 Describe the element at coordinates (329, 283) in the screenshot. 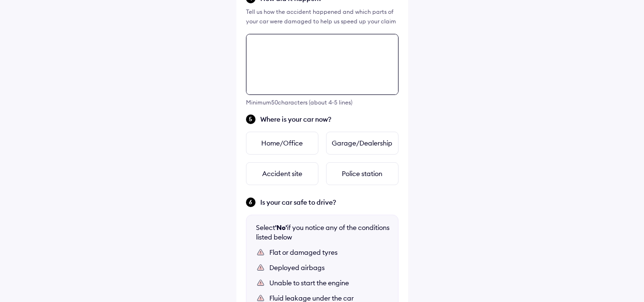

I see `div: Unable to start the engine` at that location.